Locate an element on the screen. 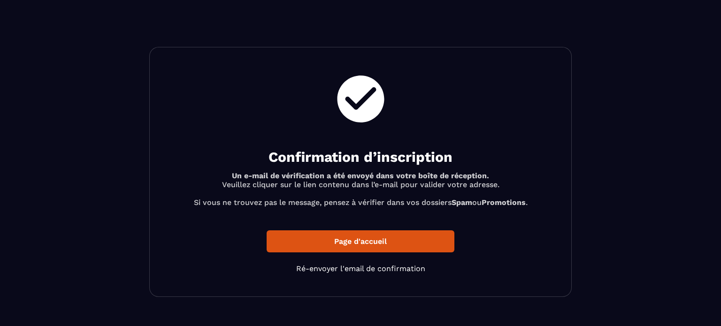 The image size is (721, 326). a: Ré-envoyer l'email de confirmation is located at coordinates (360, 268).